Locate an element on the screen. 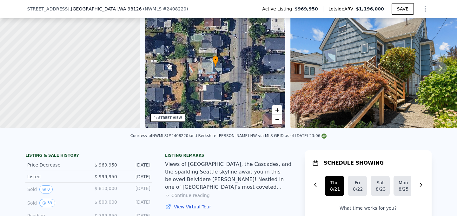 The image size is (457, 216). div: Sat is located at coordinates (380, 183).